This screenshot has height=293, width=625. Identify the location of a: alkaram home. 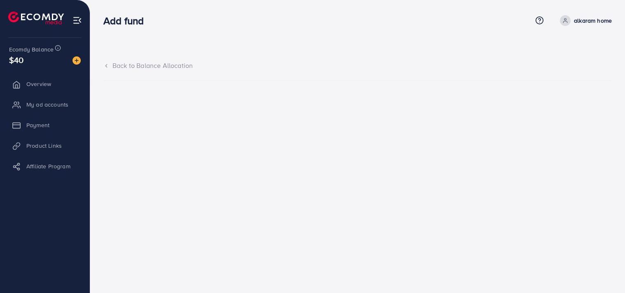
(584, 21).